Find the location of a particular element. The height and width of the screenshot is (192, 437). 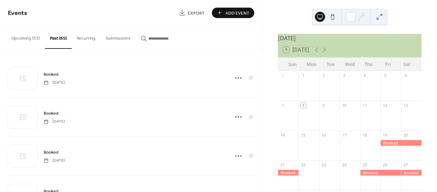

div: 23 is located at coordinates (324, 164).